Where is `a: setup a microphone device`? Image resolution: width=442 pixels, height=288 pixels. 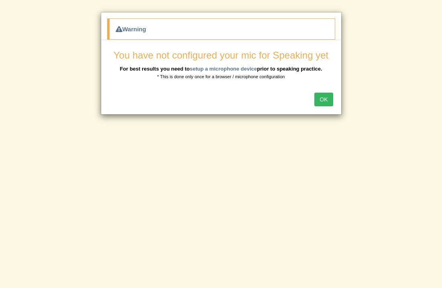 a: setup a microphone device is located at coordinates (223, 69).